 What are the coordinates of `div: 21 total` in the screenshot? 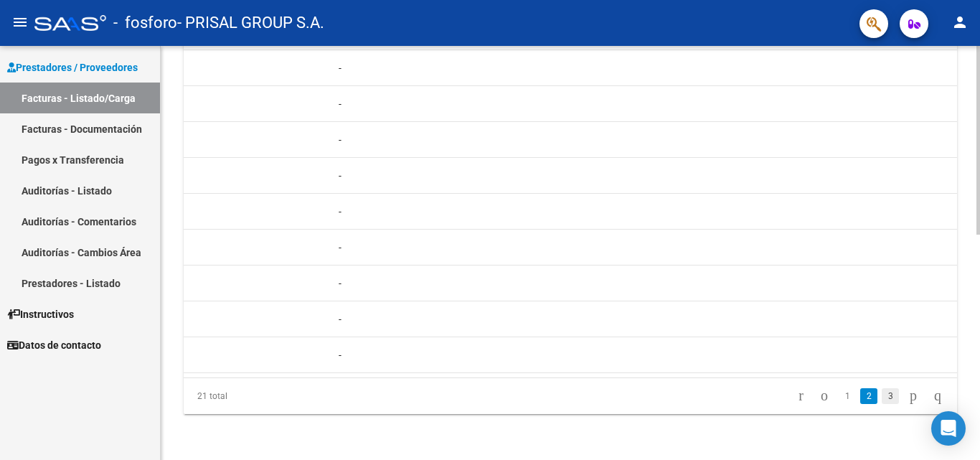 It's located at (260, 396).